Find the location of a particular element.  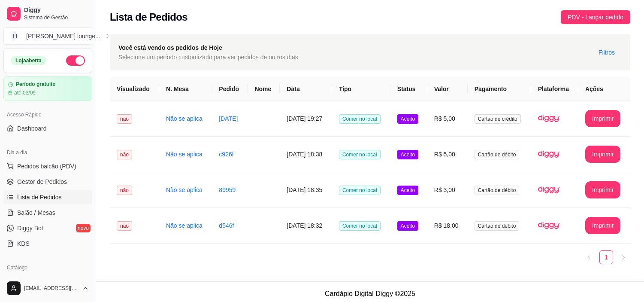

span: Gestor de Pedidos is located at coordinates (42, 182).